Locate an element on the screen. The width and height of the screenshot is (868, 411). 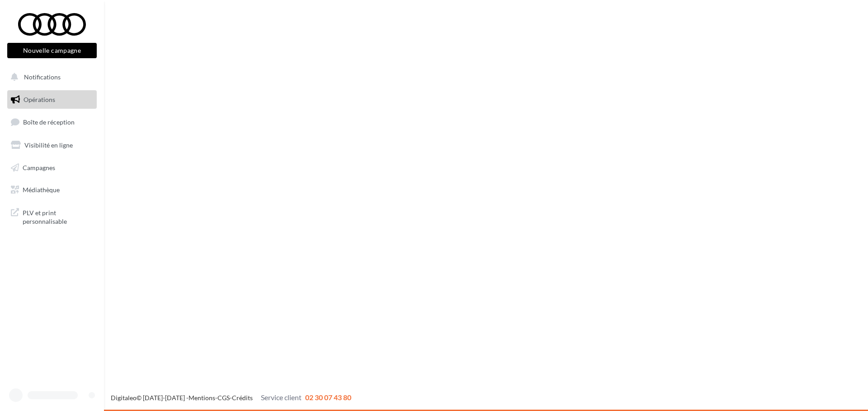
a: Digitaleo is located at coordinates (124, 398).